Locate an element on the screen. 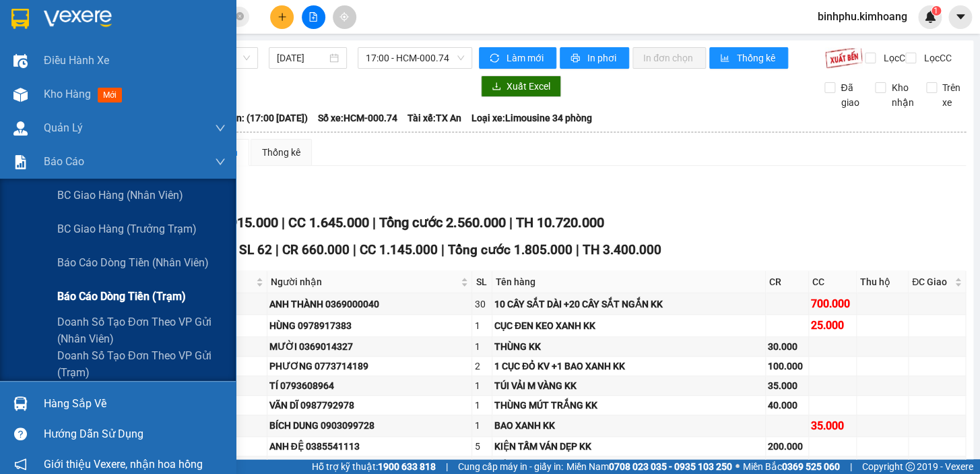 Image resolution: width=980 pixels, height=474 pixels. span: GIAO: is located at coordinates (31, 93).